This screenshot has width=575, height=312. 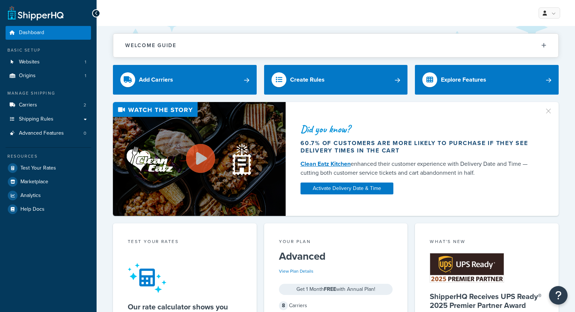 I want to click on a: Origins1, so click(x=48, y=76).